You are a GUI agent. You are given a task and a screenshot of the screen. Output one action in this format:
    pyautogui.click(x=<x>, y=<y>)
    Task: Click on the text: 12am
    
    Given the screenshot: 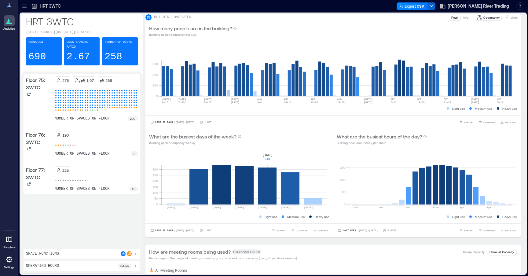 What is the action you would take?
    pyautogui.click(x=355, y=207)
    